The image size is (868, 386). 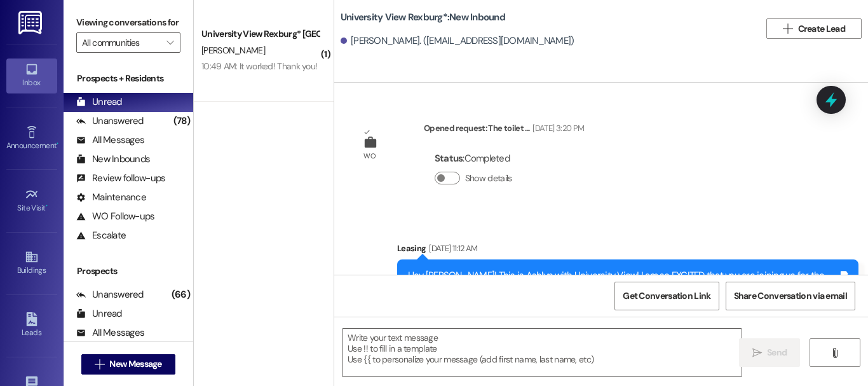 I want to click on b: Status, so click(x=449, y=158).